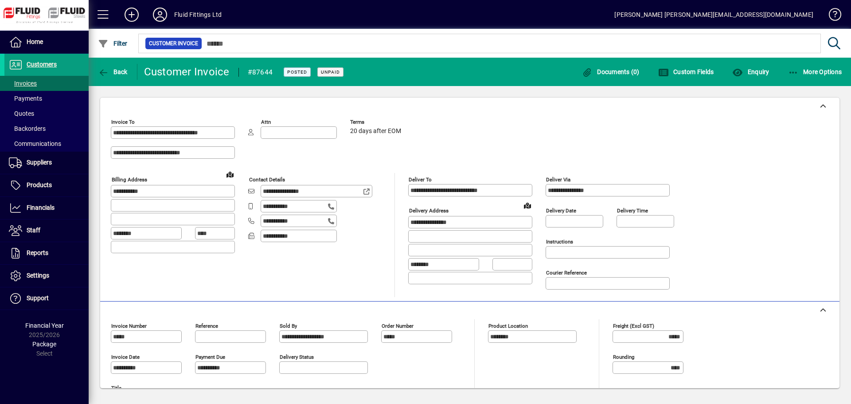 The width and height of the screenshot is (851, 404). I want to click on span: Suppliers, so click(39, 162).